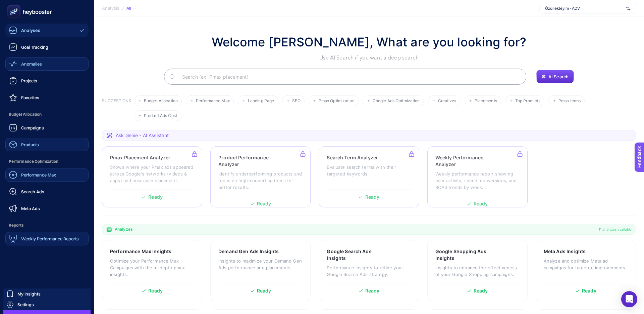 The width and height of the screenshot is (644, 314). I want to click on span: Analyses, so click(31, 30).